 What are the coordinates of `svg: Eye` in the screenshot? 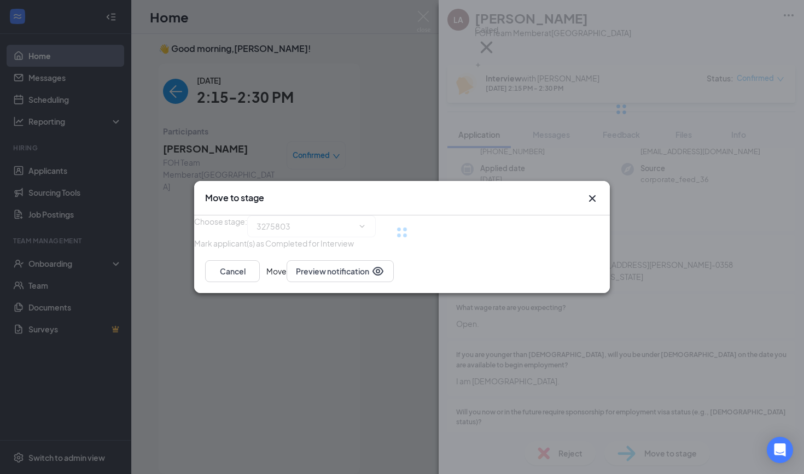 It's located at (378, 271).